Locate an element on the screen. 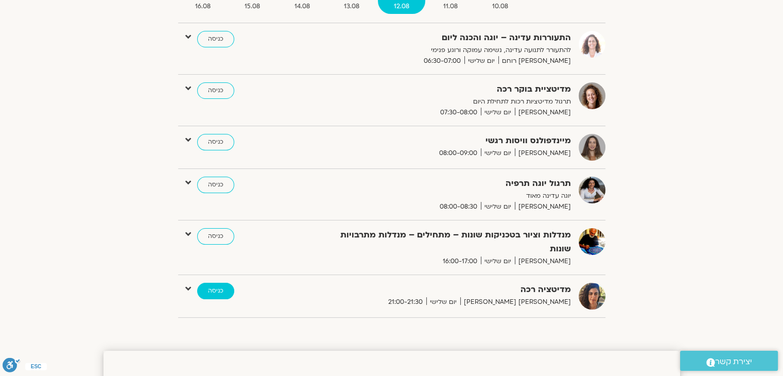 This screenshot has width=783, height=376. span: 21:00-21:30 is located at coordinates (405, 302).